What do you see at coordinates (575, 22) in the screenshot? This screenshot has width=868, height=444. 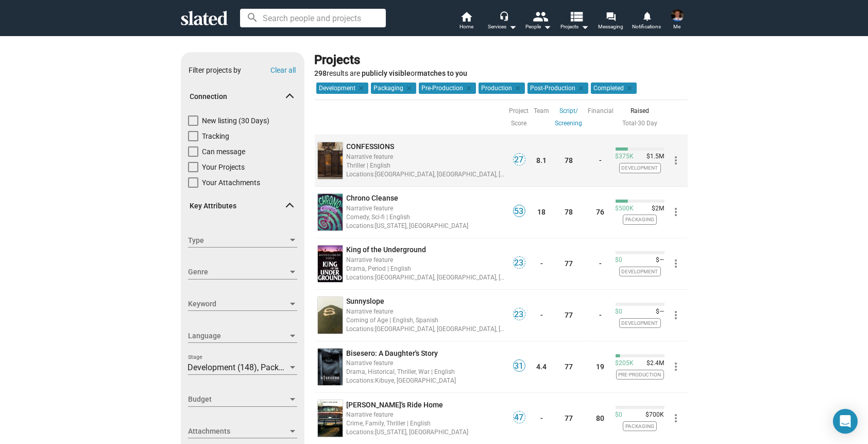 I see `button: Projects` at bounding box center [575, 22].